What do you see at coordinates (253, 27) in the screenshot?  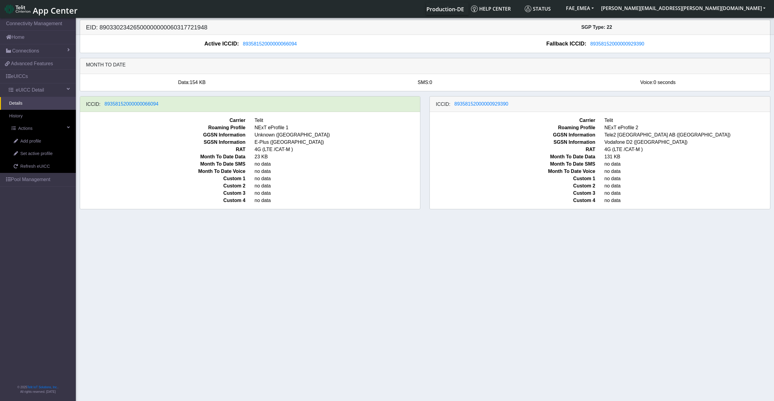 I see `h5: EID: 89033023426500000000060317721948` at bounding box center [253, 27].